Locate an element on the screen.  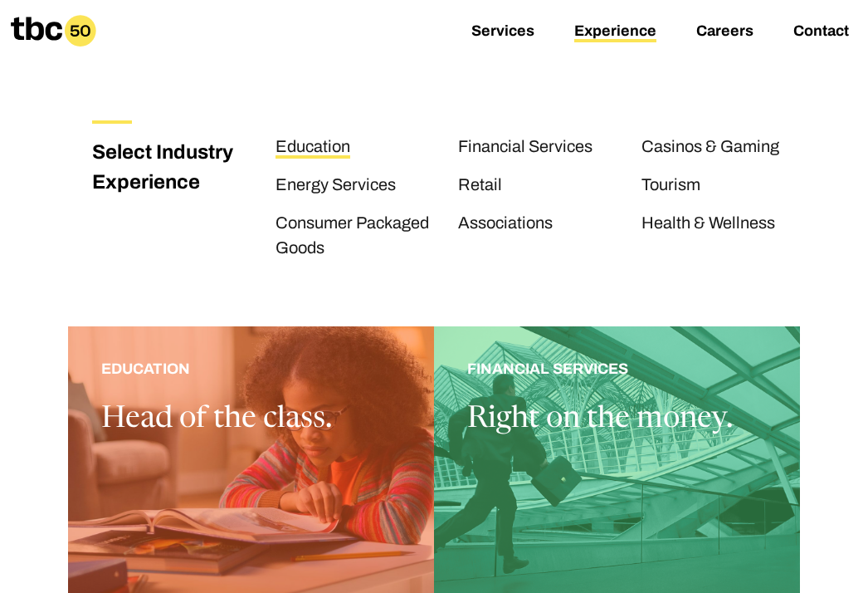
a: Education is located at coordinates (313, 147).